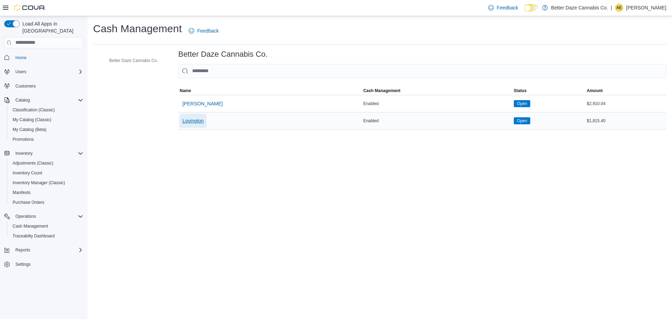 The height and width of the screenshot is (319, 672). What do you see at coordinates (39, 183) in the screenshot?
I see `a: Inventory Manager (Classic)` at bounding box center [39, 183].